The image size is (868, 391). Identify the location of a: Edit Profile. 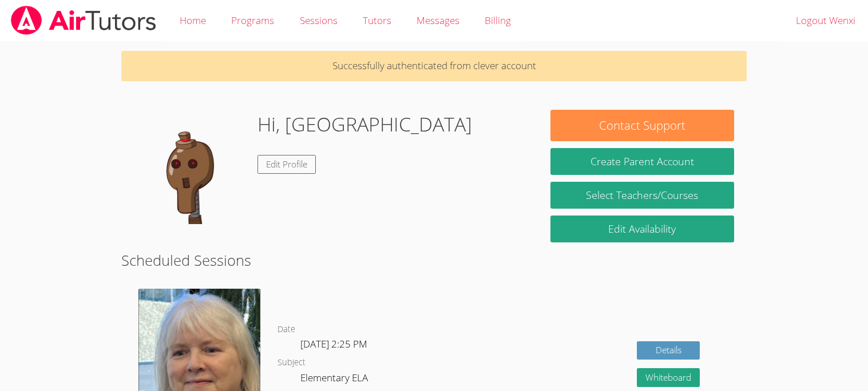
(286, 164).